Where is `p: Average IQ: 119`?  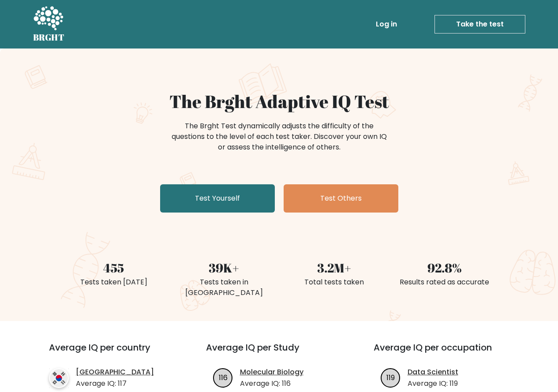 p: Average IQ: 119 is located at coordinates (433, 384).